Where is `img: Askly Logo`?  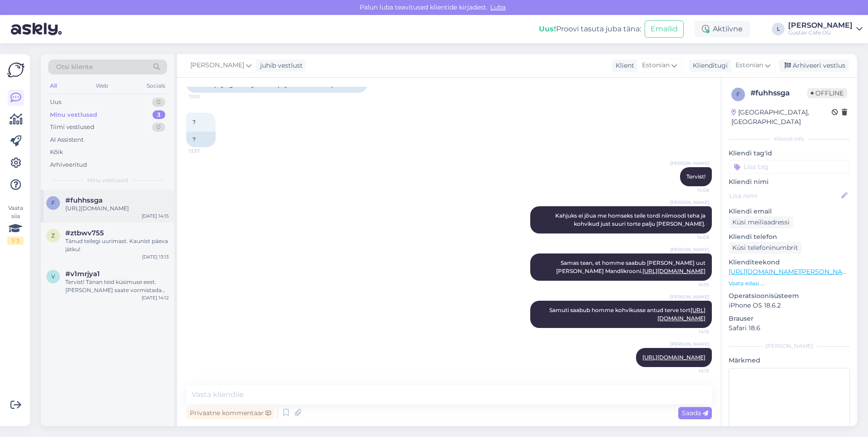 img: Askly Logo is located at coordinates (16, 70).